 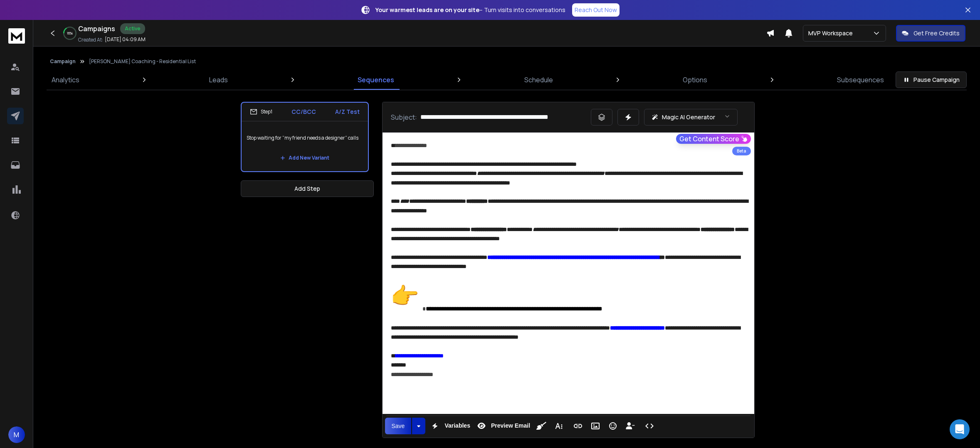 I want to click on button: Add Step, so click(x=307, y=189).